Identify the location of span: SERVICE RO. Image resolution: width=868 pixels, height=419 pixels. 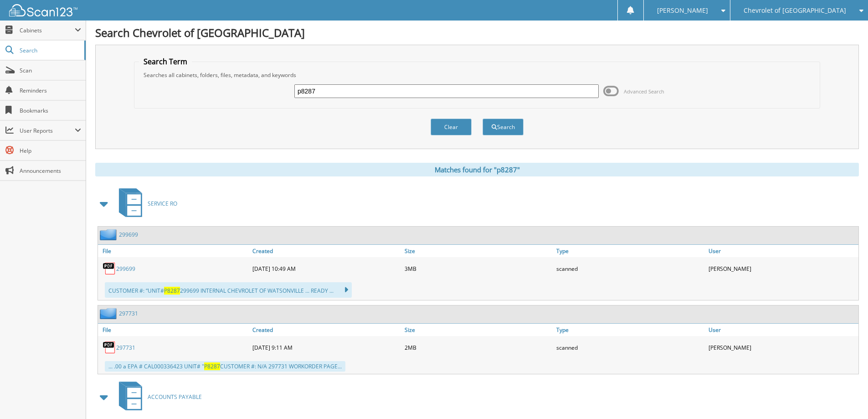
(162, 203).